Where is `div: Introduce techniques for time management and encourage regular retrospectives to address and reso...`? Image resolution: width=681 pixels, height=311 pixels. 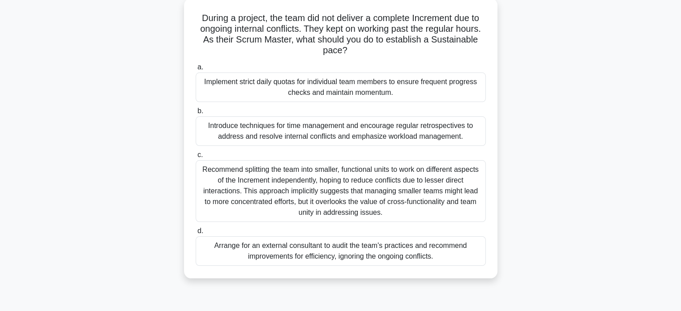
div: Introduce techniques for time management and encourage regular retrospectives to address and reso... is located at coordinates (341, 131).